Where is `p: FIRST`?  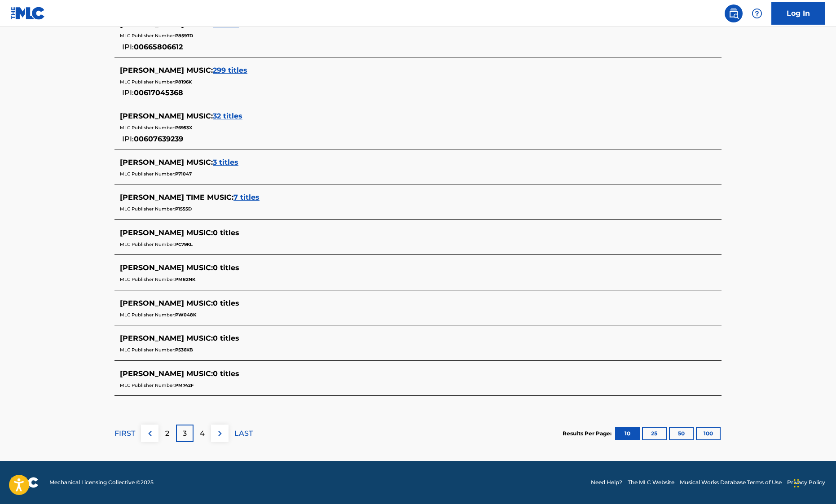
p: FIRST is located at coordinates (125, 434).